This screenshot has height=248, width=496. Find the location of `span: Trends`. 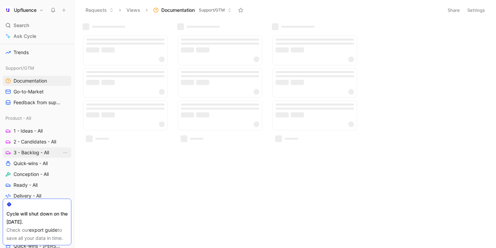

span: Trends is located at coordinates (21, 52).